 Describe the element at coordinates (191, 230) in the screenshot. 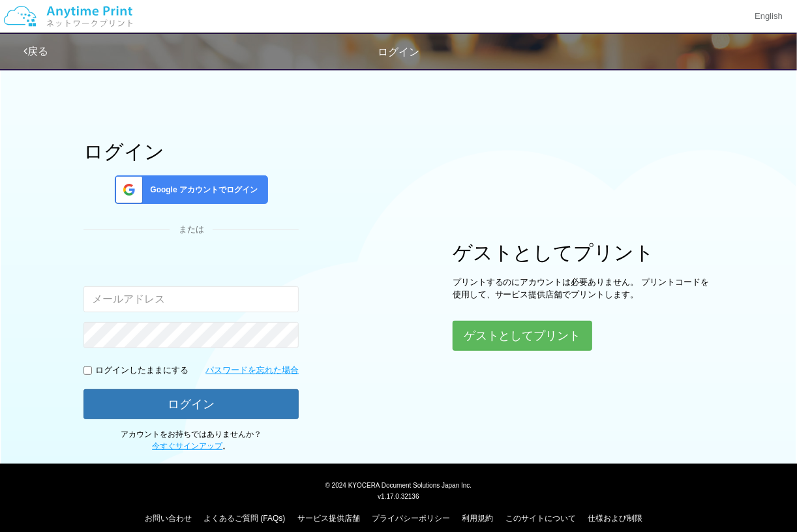

I see `div: または` at that location.